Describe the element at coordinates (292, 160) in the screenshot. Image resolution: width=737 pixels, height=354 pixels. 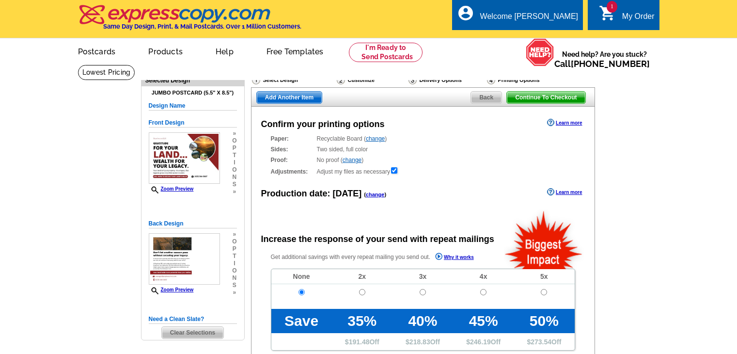
I see `strong: Proof:` at that location.